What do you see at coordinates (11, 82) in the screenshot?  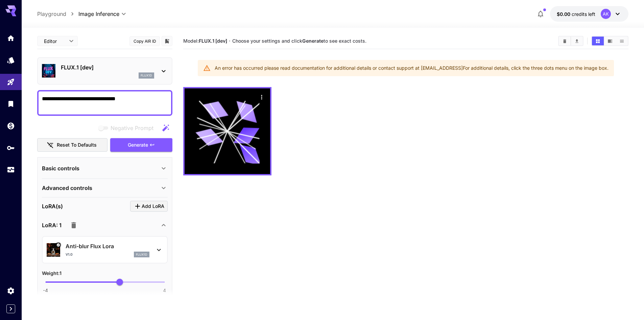 I see `div: Playground` at bounding box center [11, 82].